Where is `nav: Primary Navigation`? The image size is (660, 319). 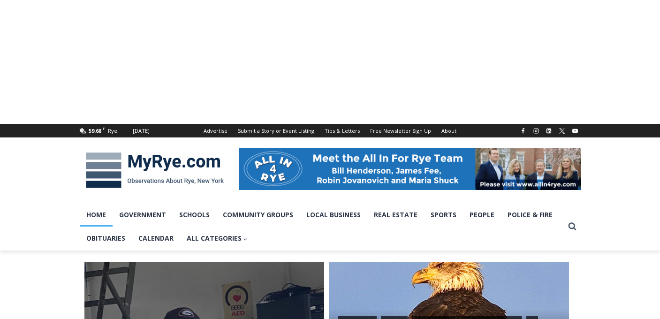 nav: Primary Navigation is located at coordinates (322, 227).